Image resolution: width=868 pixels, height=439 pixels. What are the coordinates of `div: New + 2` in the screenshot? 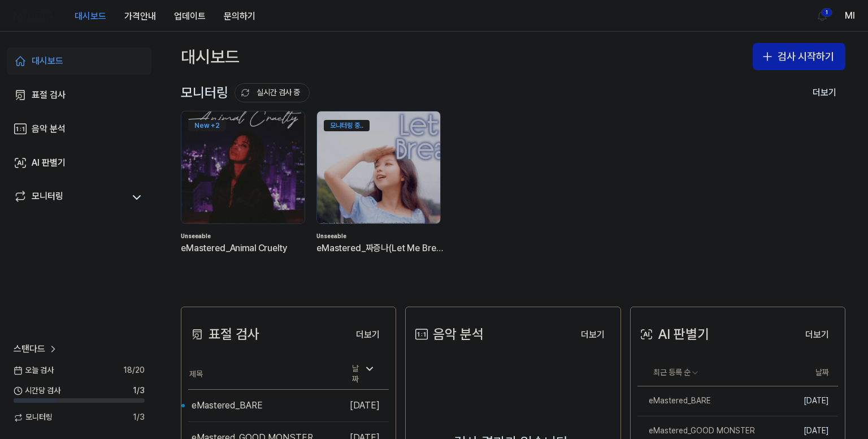 It's located at (207, 125).